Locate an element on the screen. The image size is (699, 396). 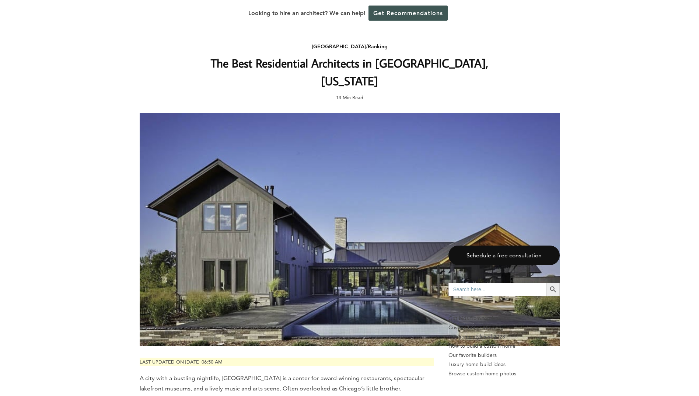
a: Our favorite builders is located at coordinates (504, 355).